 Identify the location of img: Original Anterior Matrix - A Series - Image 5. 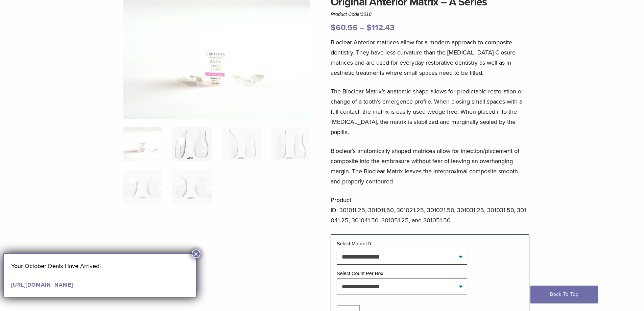
(143, 187).